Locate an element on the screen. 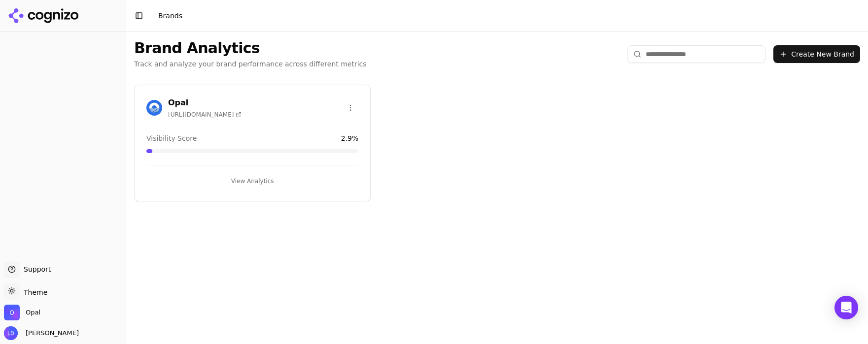  img: Lee Dussinger is located at coordinates (11, 333).